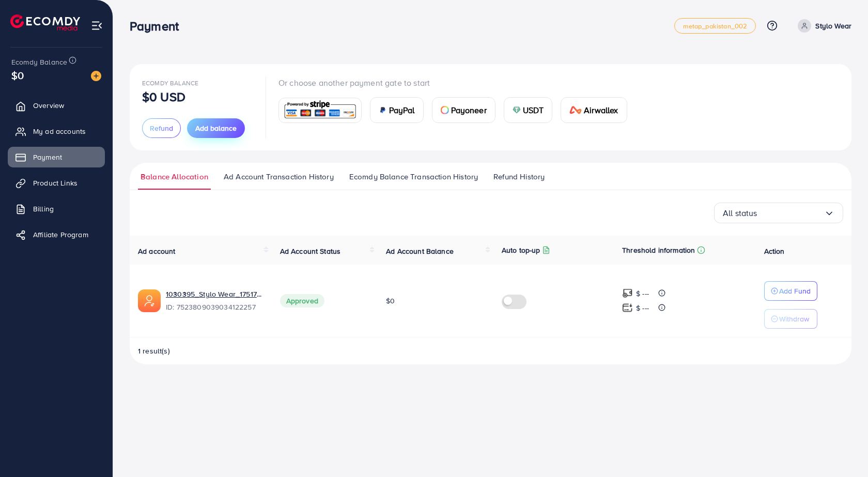  Describe the element at coordinates (533, 110) in the screenshot. I see `span: USDT` at that location.